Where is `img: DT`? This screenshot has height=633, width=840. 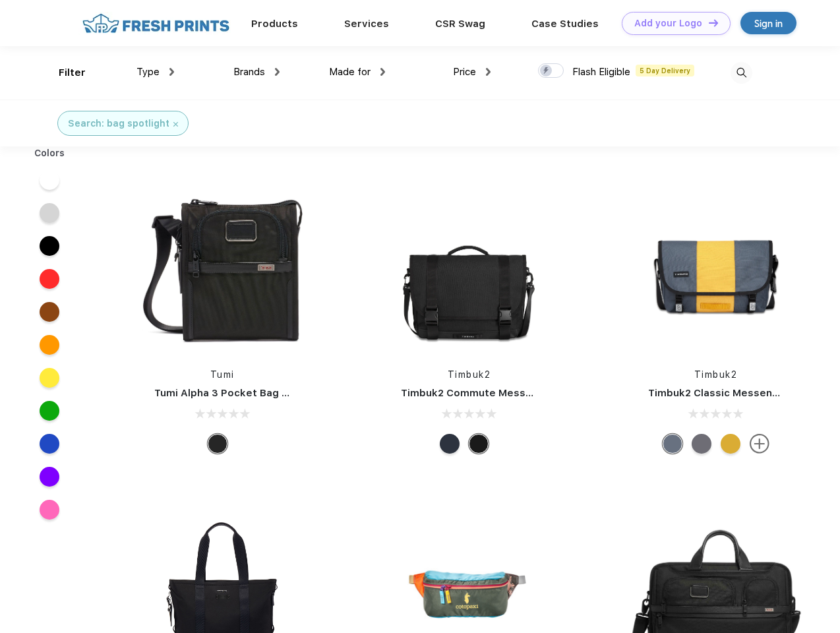
img: DT is located at coordinates (713, 22).